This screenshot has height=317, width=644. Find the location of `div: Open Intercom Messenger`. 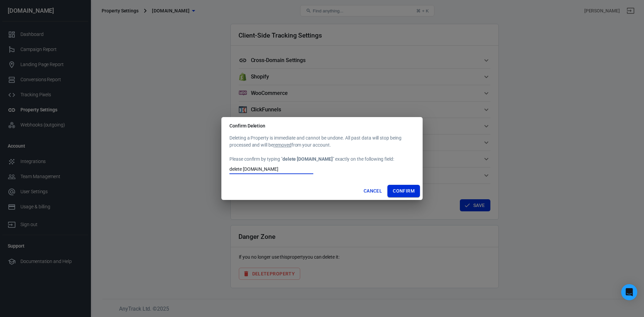

div: Open Intercom Messenger is located at coordinates (630, 292).